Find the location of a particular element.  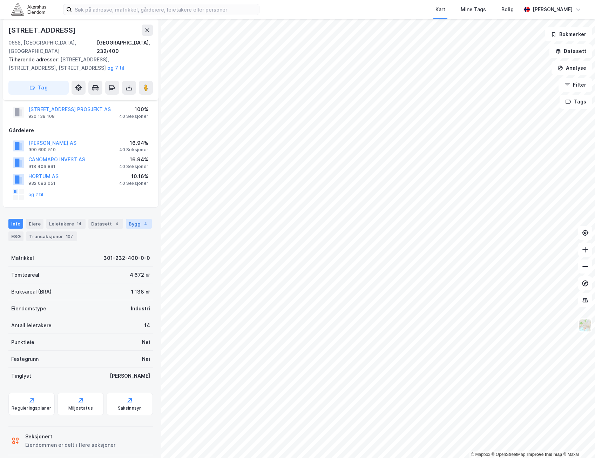

a: OpenStreetMap is located at coordinates (508, 454).